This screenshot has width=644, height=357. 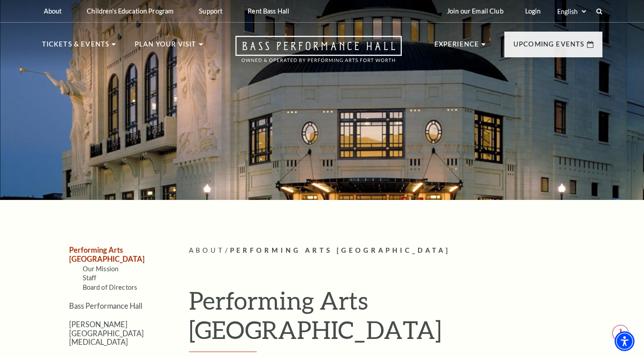 What do you see at coordinates (549, 47) in the screenshot?
I see `p: Upcoming Events` at bounding box center [549, 47].